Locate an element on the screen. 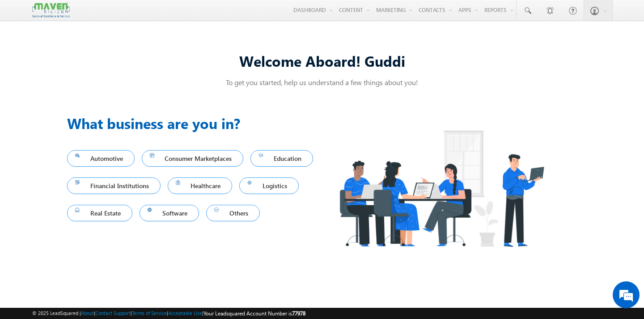 Image resolution: width=644 pixels, height=319 pixels. h3: What business are you in? is located at coordinates (194, 123).